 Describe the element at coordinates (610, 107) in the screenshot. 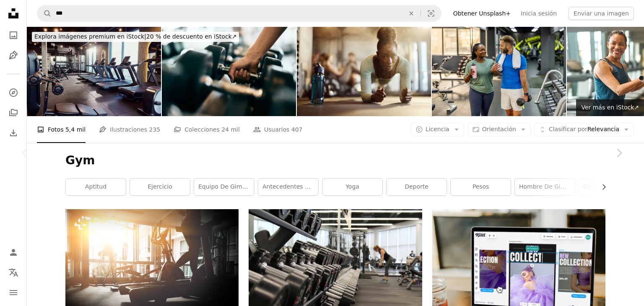

I see `span: Ver más en iStock ↗` at that location.